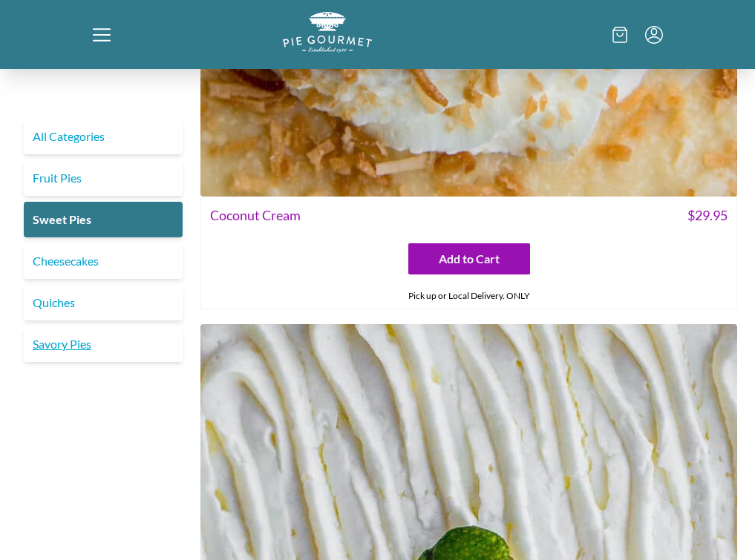  What do you see at coordinates (327, 47) in the screenshot?
I see `a: Logo` at bounding box center [327, 47].